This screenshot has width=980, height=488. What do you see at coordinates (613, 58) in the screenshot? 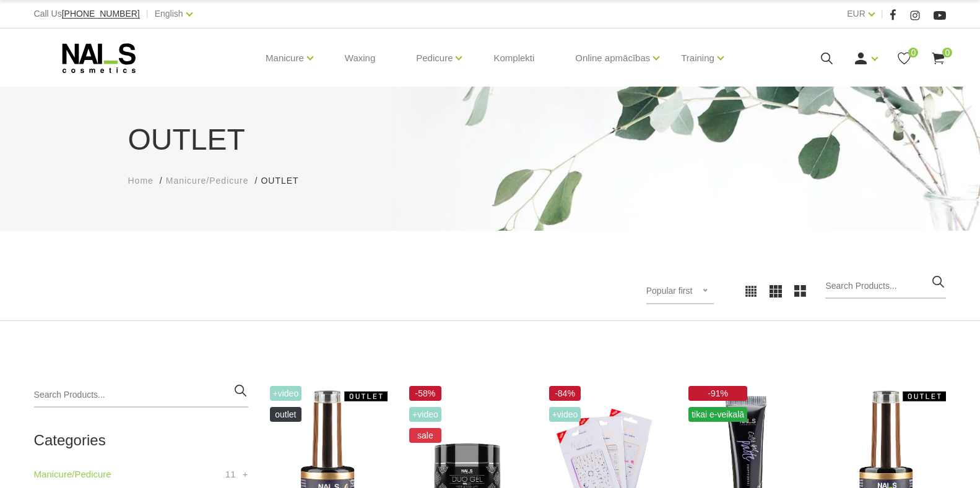
I see `a: Online apmācības` at bounding box center [613, 58].